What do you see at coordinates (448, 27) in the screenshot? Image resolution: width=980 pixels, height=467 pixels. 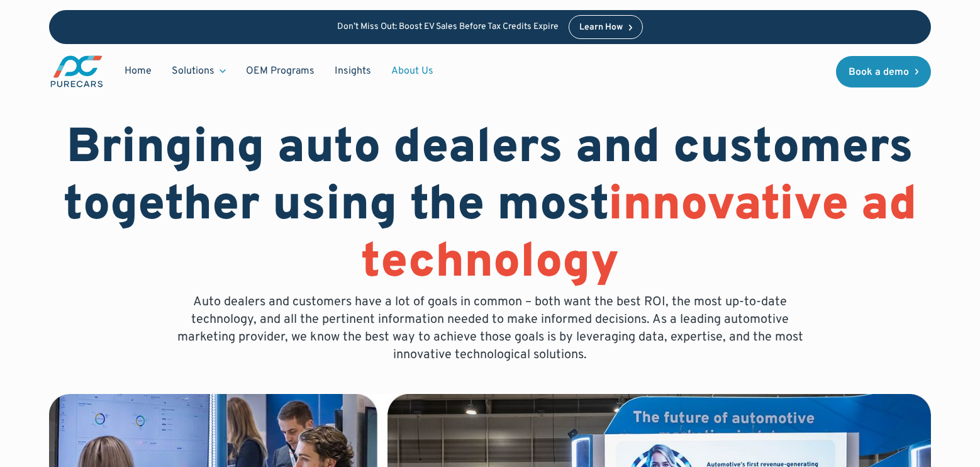 I see `p: Don’t Miss Out: Boost EV Sales Before Tax Credits Expire` at bounding box center [448, 27].